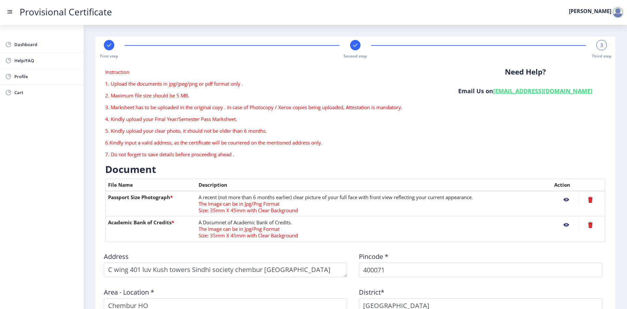 The width and height of the screenshot is (627, 309). What do you see at coordinates (129, 292) in the screenshot?
I see `label: Area - Location *` at bounding box center [129, 292].